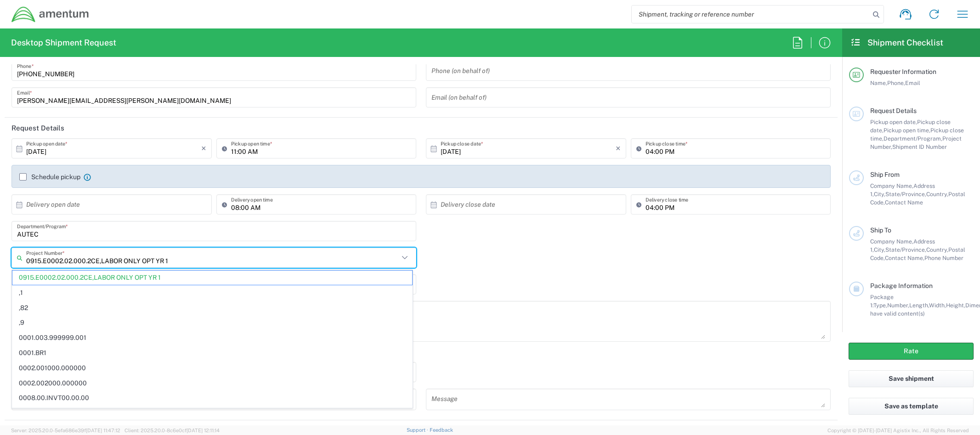 The image size is (980, 435). What do you see at coordinates (212, 277) in the screenshot?
I see `span: 0915.E0002.02.000.2CE,LABOR ONLY OPT YR 1` at bounding box center [212, 277].